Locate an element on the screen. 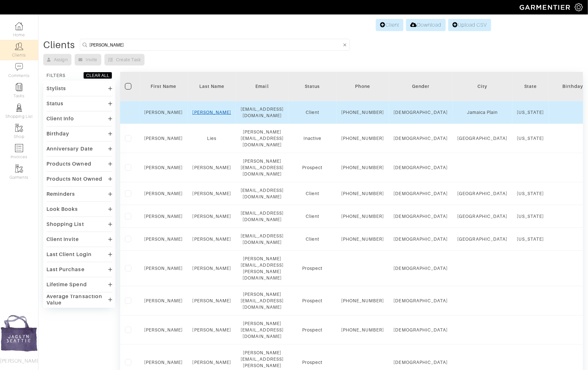 The height and width of the screenshot is (370, 588). img: reminder-icon-8004d30b9f0a5d33ae49ab947aed9ed385cf756f9e5892f1edd6e32f2345188e.png is located at coordinates (19, 87).